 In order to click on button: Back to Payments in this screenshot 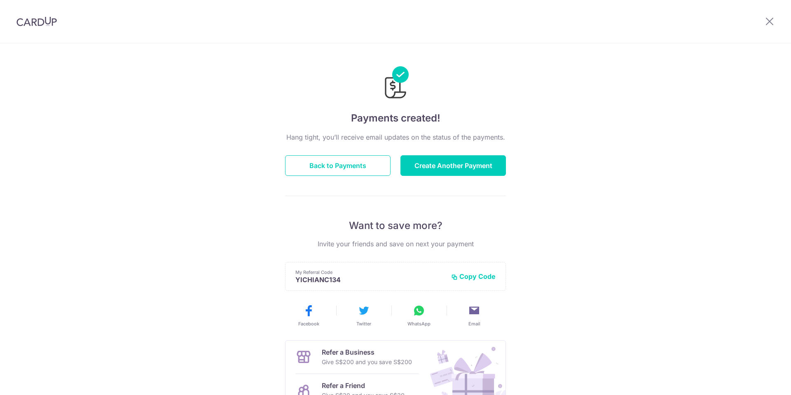, I will do `click(338, 166)`.